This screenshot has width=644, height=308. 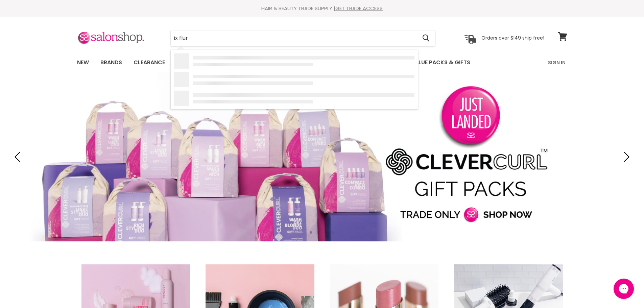 What do you see at coordinates (322, 62) in the screenshot?
I see `nav: Main` at bounding box center [322, 62].